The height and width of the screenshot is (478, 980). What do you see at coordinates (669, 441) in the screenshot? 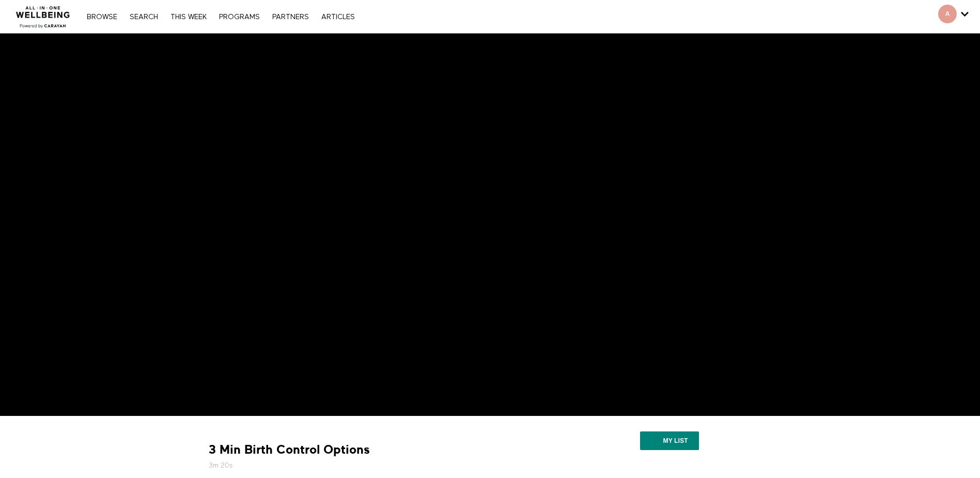
I see `button: My list` at bounding box center [669, 441].